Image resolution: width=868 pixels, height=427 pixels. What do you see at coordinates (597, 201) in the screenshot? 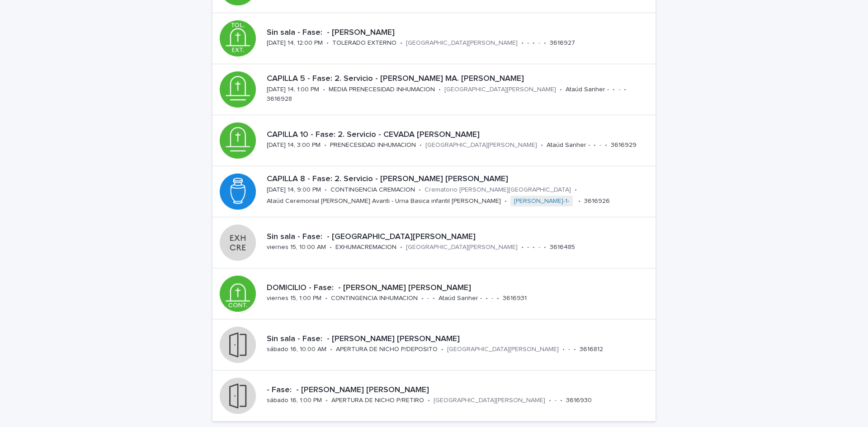
I see `p: 3616926` at bounding box center [597, 201].